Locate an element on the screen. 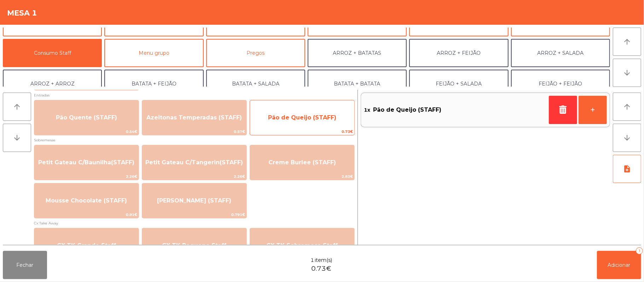 This screenshot has width=644, height=282. button: BATATA + FEIJÃO is located at coordinates (154, 84).